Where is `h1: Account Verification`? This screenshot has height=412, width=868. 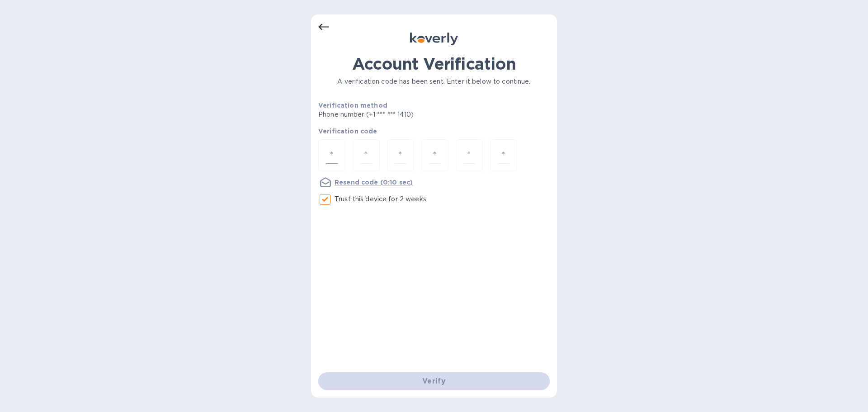
h1: Account Verification is located at coordinates (434, 64).